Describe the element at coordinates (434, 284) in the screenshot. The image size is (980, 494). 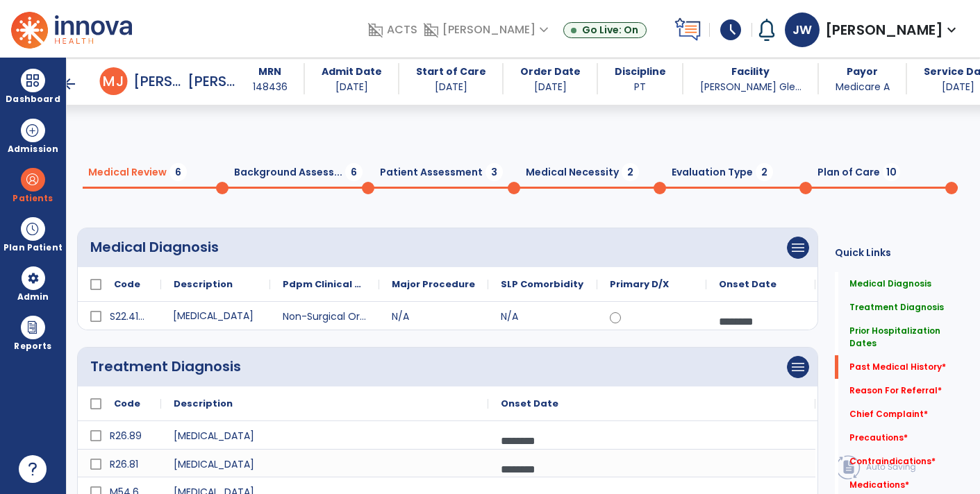
I see `span: Major Procedure` at that location.